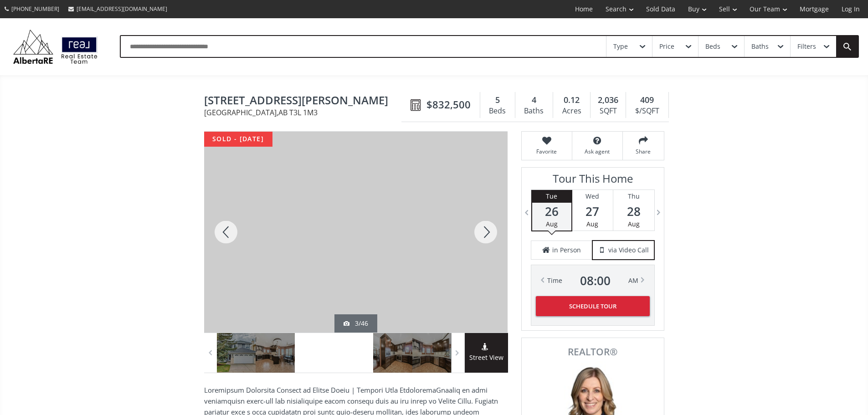 This screenshot has width=868, height=415. I want to click on span: 27, so click(592, 211).